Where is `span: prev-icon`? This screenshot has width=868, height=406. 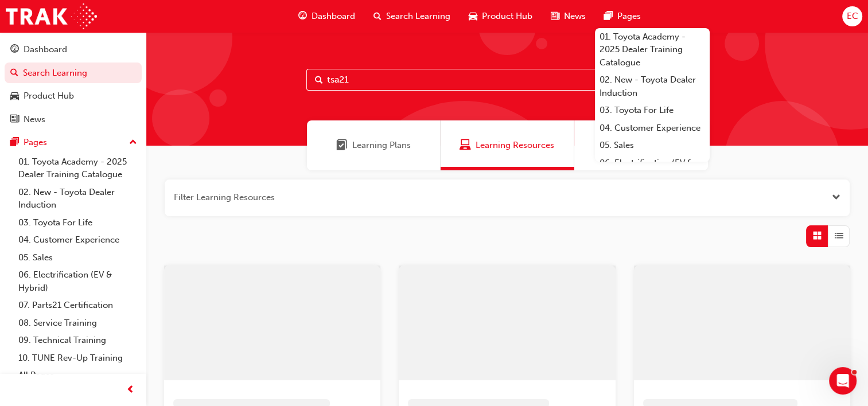 span: prev-icon is located at coordinates (130, 390).